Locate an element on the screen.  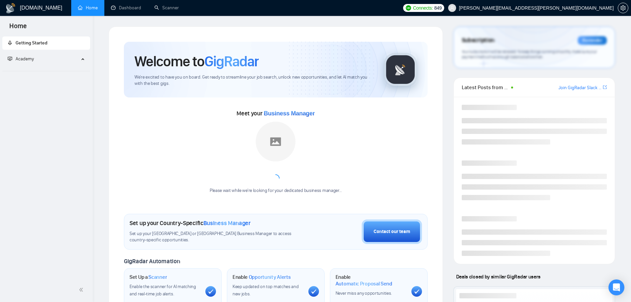
span: Getting Started is located at coordinates (31, 43).